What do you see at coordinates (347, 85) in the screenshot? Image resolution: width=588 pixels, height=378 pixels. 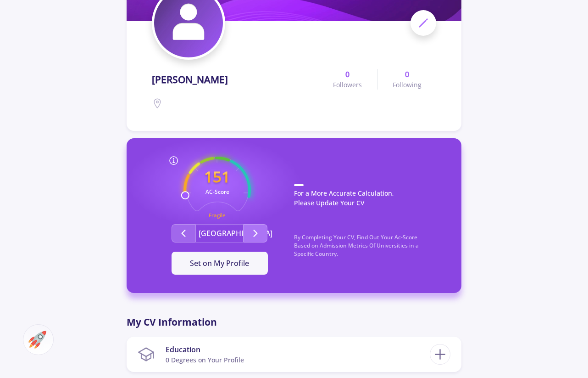 I see `span: Followers` at bounding box center [347, 85].